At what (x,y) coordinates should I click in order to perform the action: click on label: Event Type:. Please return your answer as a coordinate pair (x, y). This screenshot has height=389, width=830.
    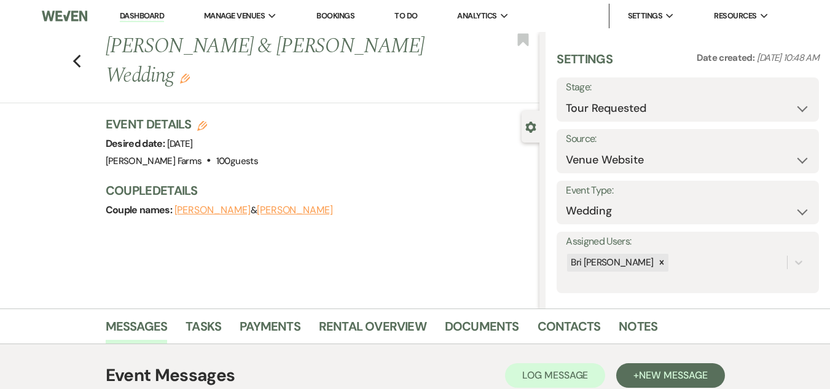
    Looking at the image, I should click on (687, 190).